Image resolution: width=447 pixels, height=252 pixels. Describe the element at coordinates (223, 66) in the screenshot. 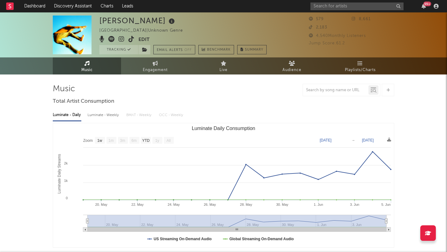

I see `a: Live` at that location.